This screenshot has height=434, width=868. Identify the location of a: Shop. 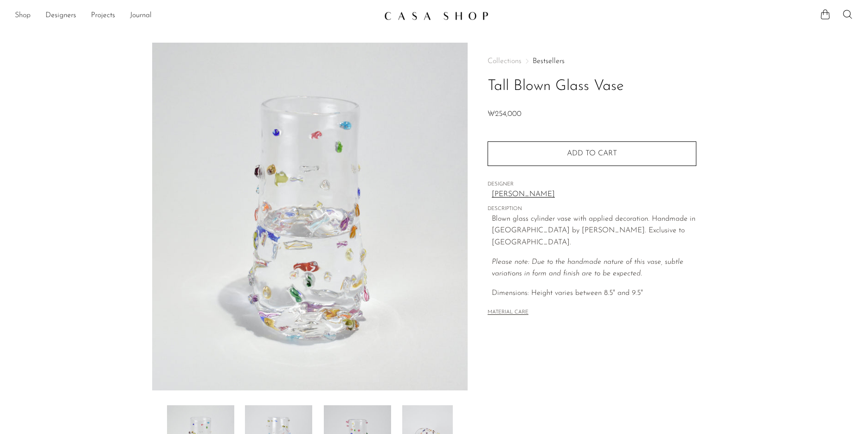
(22, 16).